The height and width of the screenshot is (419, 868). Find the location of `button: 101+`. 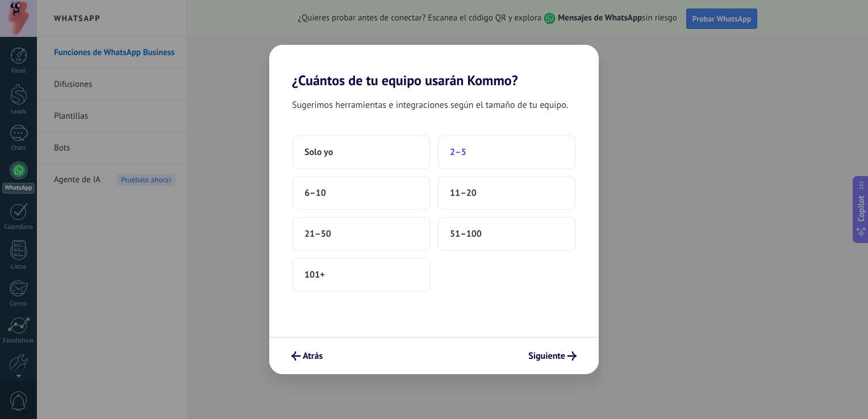

button: 101+ is located at coordinates (361, 275).